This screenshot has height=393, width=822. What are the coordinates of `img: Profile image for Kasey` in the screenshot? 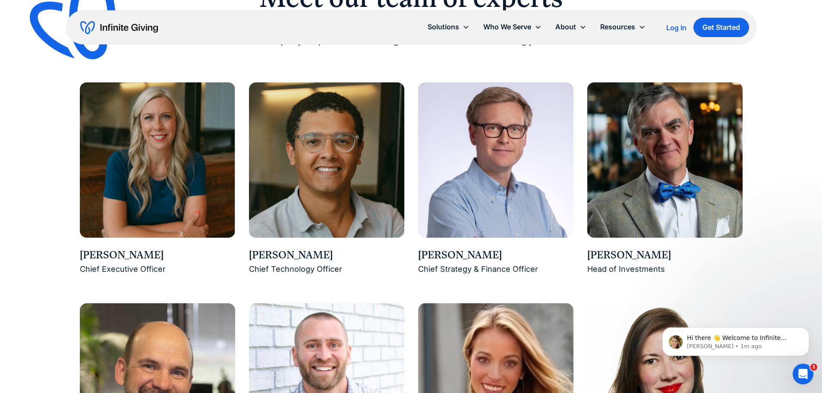 It's located at (26, 33).